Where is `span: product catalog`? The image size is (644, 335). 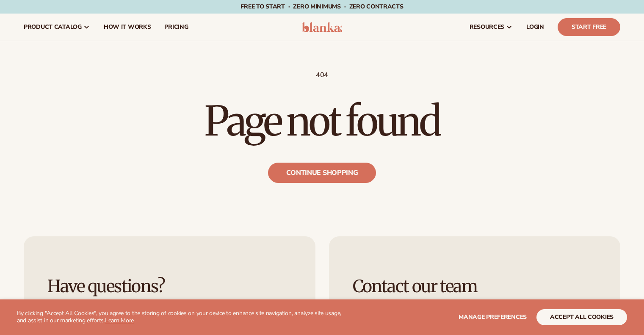
span: product catalog is located at coordinates (52, 27).